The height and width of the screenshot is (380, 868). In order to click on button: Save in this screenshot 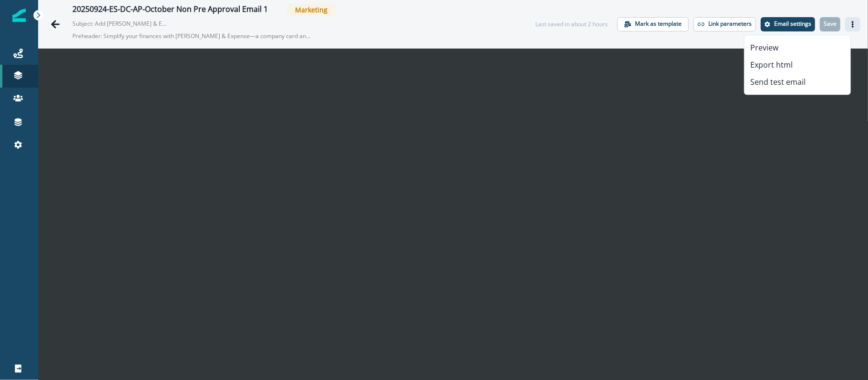, I will do `click(830, 25)`.